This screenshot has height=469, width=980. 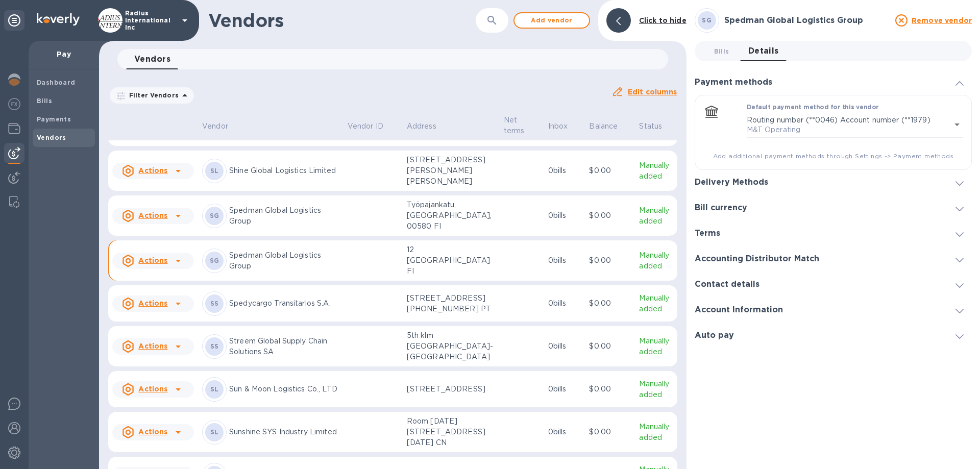 What do you see at coordinates (552, 20) in the screenshot?
I see `span: Add vendor` at bounding box center [552, 20].